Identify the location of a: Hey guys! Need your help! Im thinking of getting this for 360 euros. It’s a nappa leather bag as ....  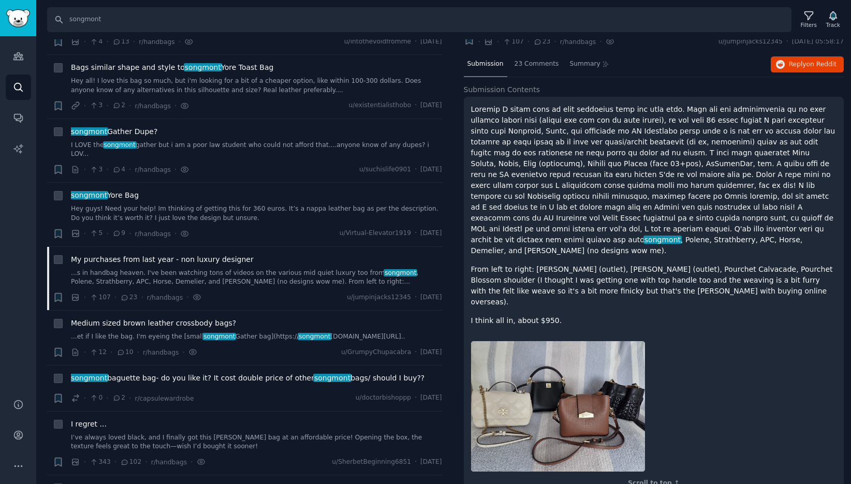
(256, 213).